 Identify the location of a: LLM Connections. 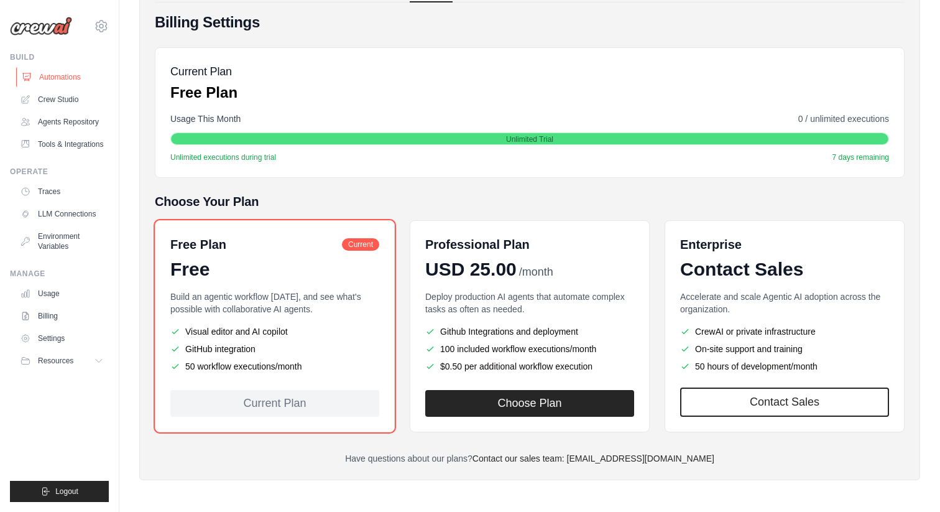
(62, 214).